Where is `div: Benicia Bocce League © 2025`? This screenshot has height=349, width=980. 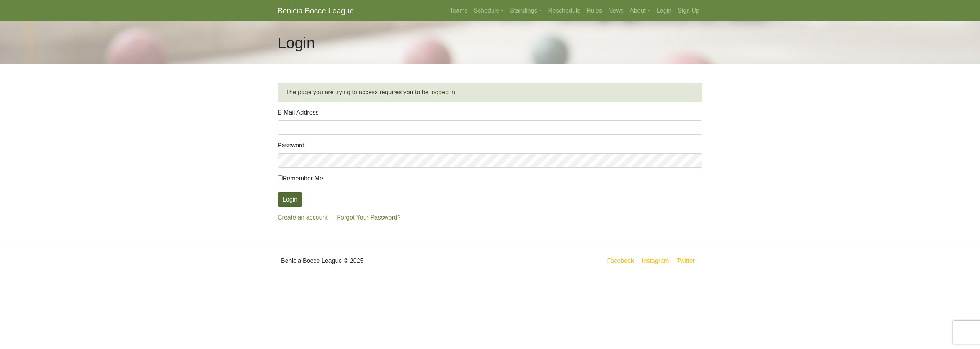 div: Benicia Bocce League © 2025 is located at coordinates (381, 261).